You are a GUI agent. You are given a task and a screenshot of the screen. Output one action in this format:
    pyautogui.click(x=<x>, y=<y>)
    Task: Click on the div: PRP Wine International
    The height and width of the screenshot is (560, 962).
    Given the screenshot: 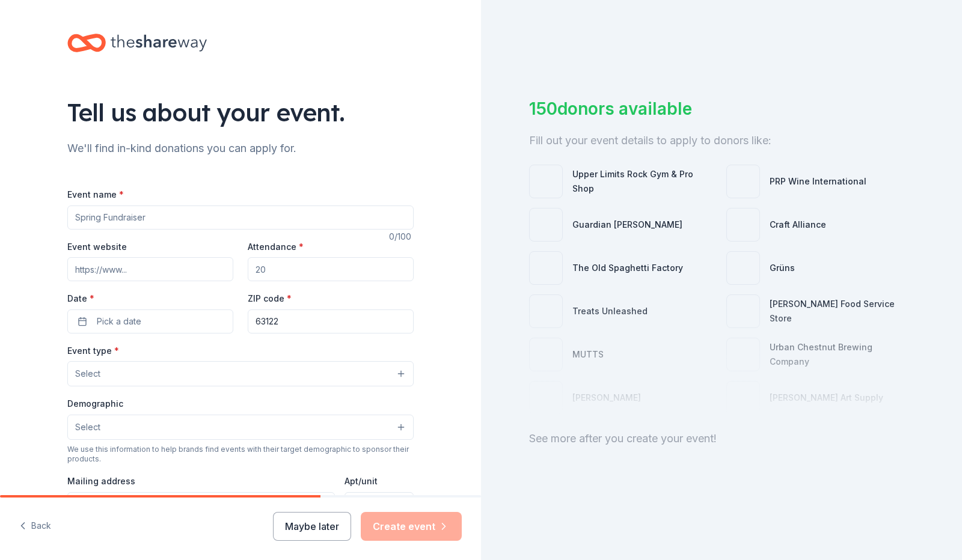 What is the action you would take?
    pyautogui.click(x=818, y=181)
    